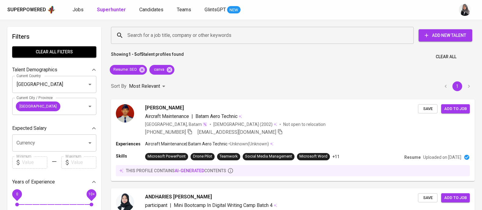  What do you see at coordinates (79, 10) in the screenshot?
I see `a: Jobs` at bounding box center [79, 10].